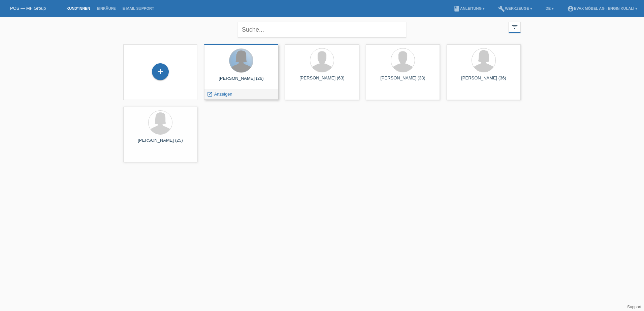 The height and width of the screenshot is (311, 644). What do you see at coordinates (28, 8) in the screenshot?
I see `a: POS — MF Group` at bounding box center [28, 8].